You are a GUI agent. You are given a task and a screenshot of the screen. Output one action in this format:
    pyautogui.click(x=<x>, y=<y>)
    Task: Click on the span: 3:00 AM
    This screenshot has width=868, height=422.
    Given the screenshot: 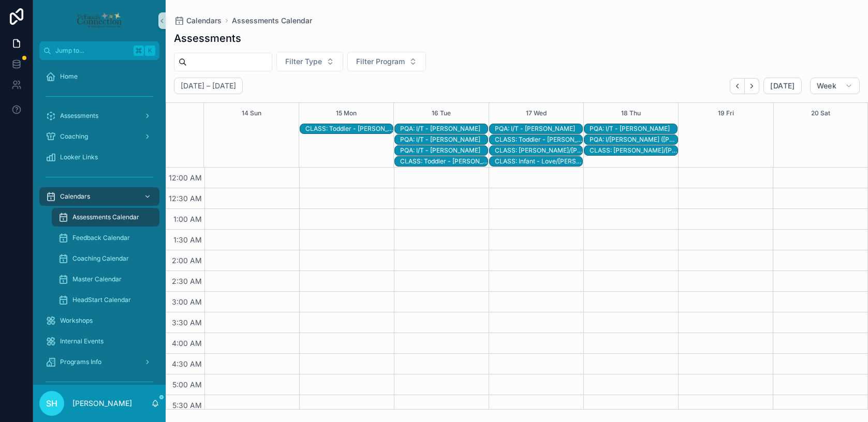 What is the action you would take?
    pyautogui.click(x=187, y=302)
    